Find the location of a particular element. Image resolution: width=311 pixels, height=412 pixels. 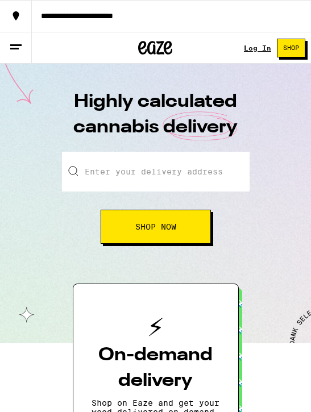

input: Enter your delivery address is located at coordinates (156, 172).